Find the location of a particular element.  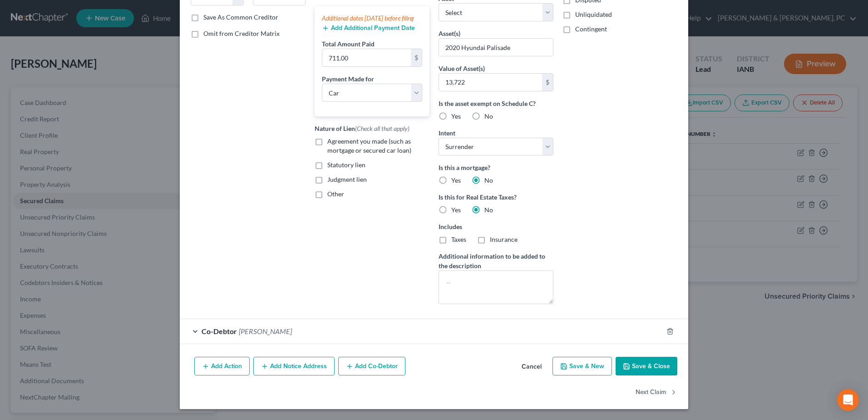

label: Additional information to be added to the description is located at coordinates (496, 261).